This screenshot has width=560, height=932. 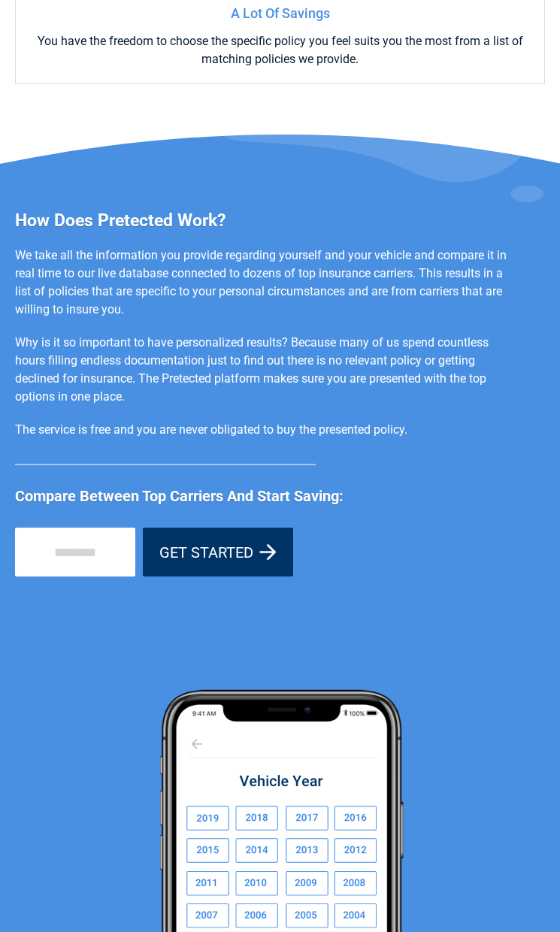 What do you see at coordinates (265, 430) in the screenshot?
I see `p: The service is free and you are never obligated to buy the presented policy.` at bounding box center [265, 430].